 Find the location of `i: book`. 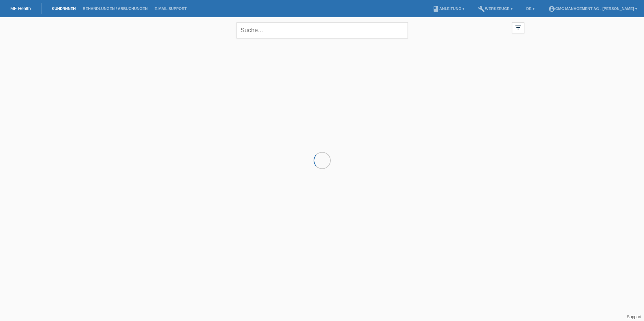

i: book is located at coordinates (436, 9).